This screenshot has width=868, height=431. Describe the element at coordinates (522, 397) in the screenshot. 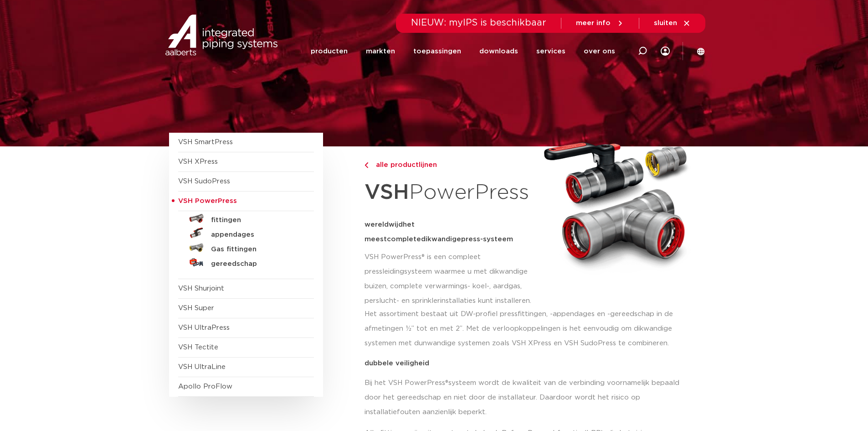

I see `span: systeem wordt de kwaliteit van de verbinding voornamelijk bepaald door het gereedschap en niet do...` at that location.